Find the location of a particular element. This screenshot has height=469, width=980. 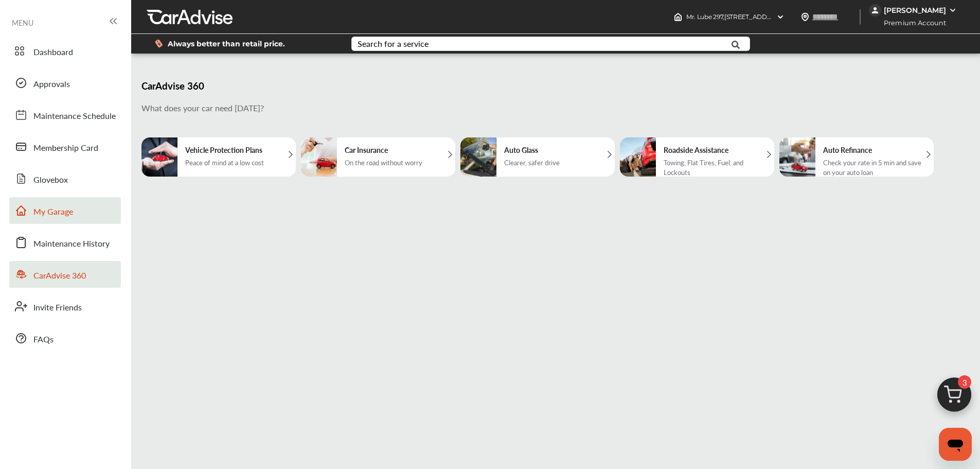

a: My Garage is located at coordinates (65, 210).